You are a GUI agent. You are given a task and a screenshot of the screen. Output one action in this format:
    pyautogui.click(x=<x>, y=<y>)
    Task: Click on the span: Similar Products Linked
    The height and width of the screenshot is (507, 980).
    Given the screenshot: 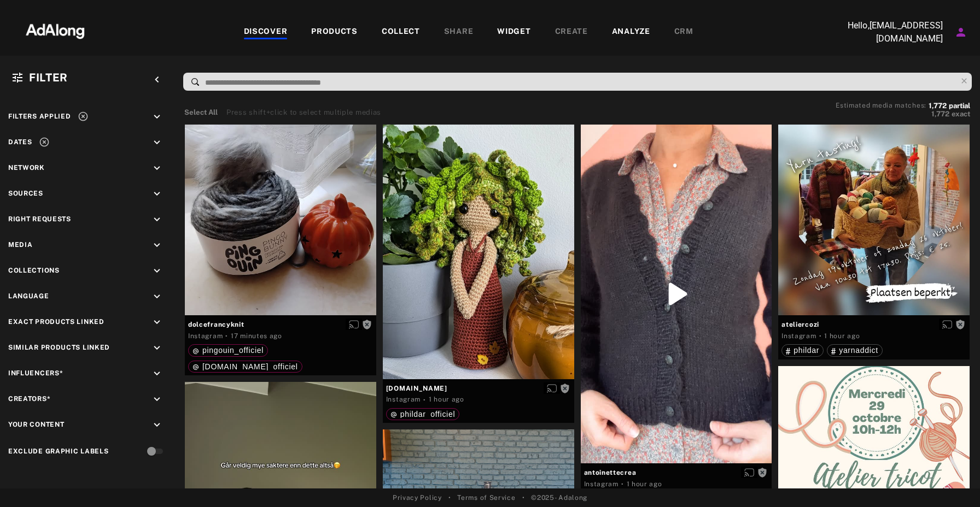 What is the action you would take?
    pyautogui.click(x=59, y=348)
    